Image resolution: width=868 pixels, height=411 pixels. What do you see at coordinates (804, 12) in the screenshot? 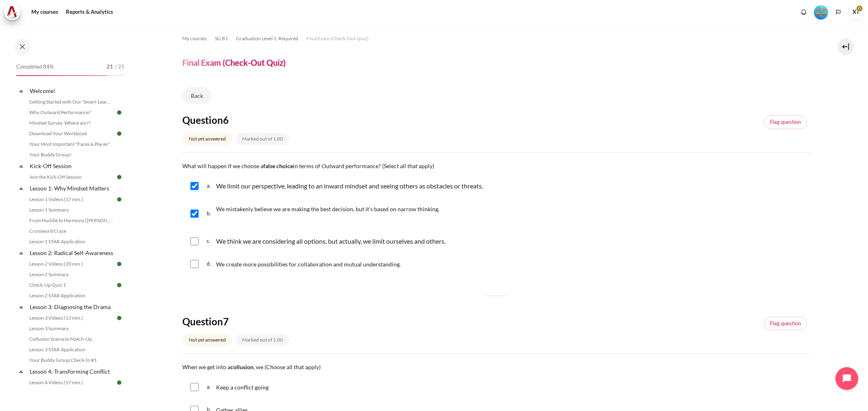
I see `div: Show notification window with no new notifications` at bounding box center [804, 12].